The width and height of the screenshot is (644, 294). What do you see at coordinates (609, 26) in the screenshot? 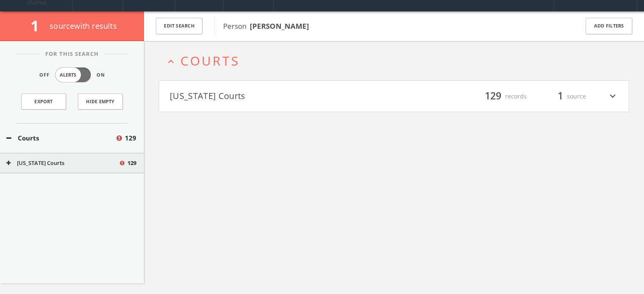
I see `button: Add Filters` at bounding box center [609, 26].